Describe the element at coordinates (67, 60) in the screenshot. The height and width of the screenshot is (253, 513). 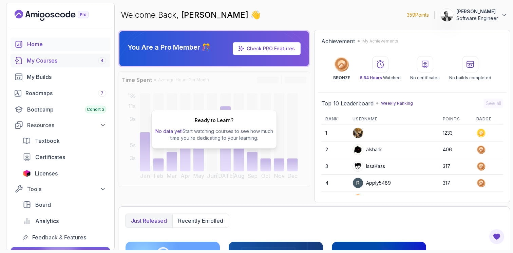
I see `div: My Courses` at that location.